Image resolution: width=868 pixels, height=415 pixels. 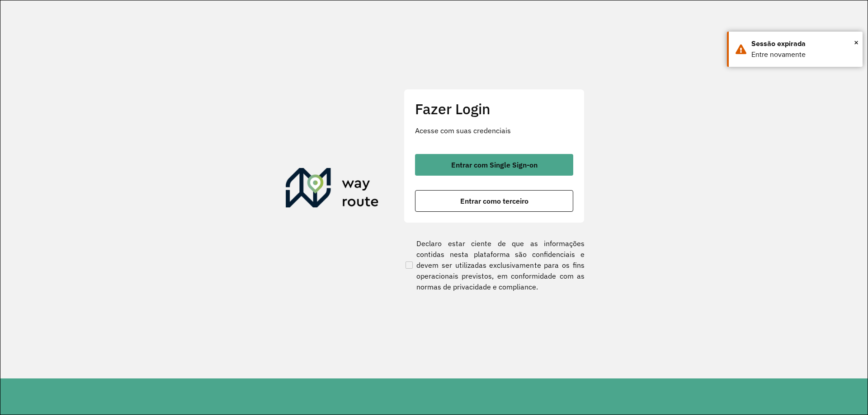 What do you see at coordinates (494, 165) in the screenshot?
I see `span: Entrar com Single Sign-on` at bounding box center [494, 165].